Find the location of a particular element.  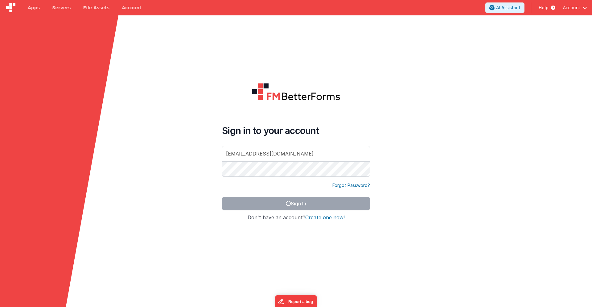

button: Sign In is located at coordinates (296, 204).